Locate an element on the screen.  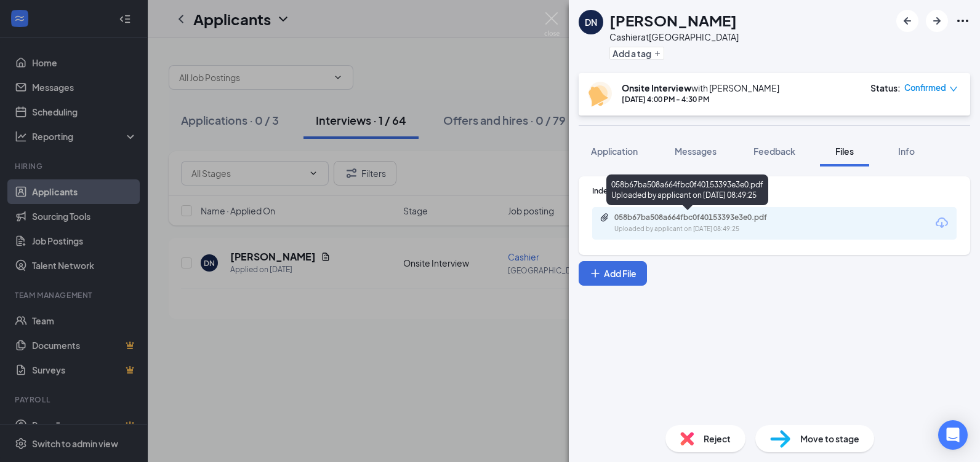
span: Move to stage is located at coordinates (829, 439).